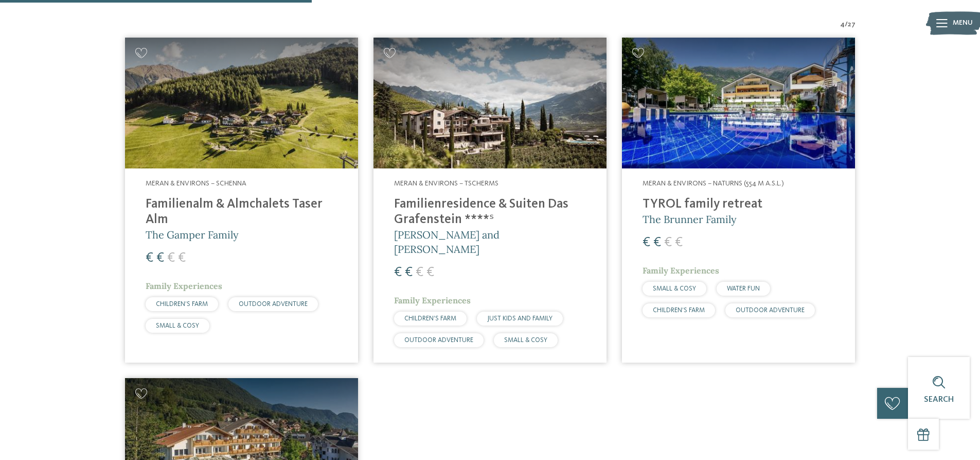 The height and width of the screenshot is (460, 980). Describe the element at coordinates (842, 24) in the screenshot. I see `span: 4` at that location.